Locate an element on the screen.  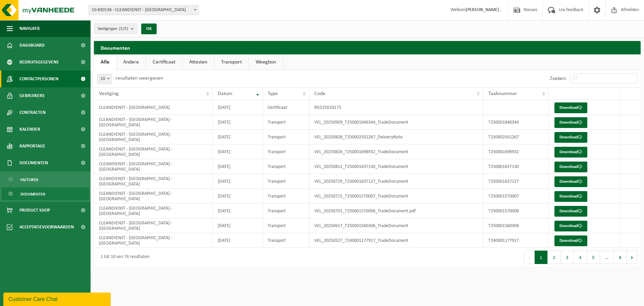
a: Alle is located at coordinates (105, 62).